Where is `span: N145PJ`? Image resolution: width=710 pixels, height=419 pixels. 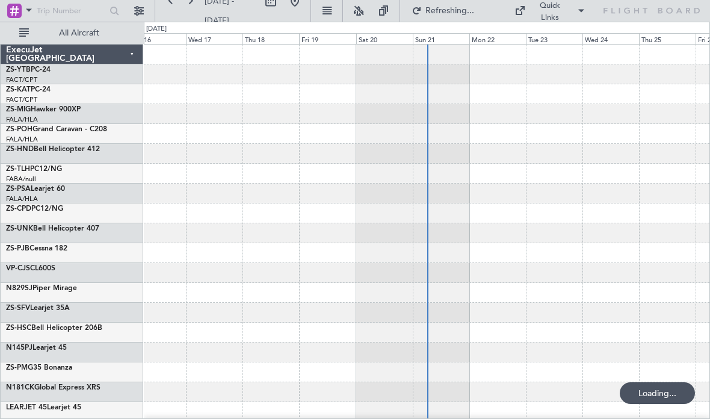
span: N145PJ is located at coordinates (19, 348).